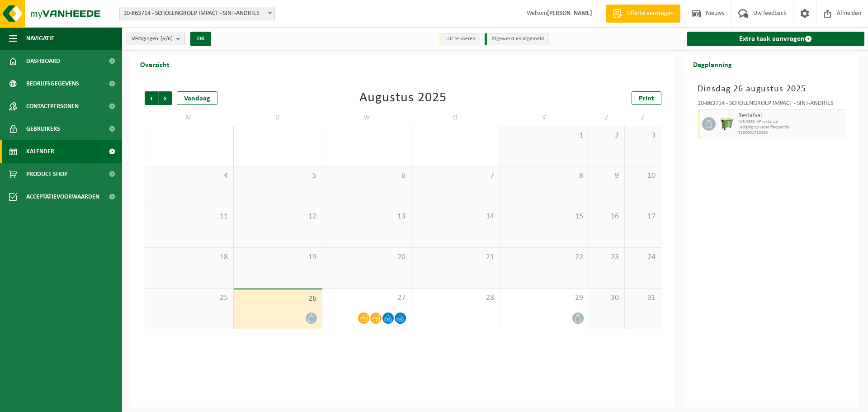 The height and width of the screenshot is (412, 868). I want to click on span: 23, so click(607, 258).